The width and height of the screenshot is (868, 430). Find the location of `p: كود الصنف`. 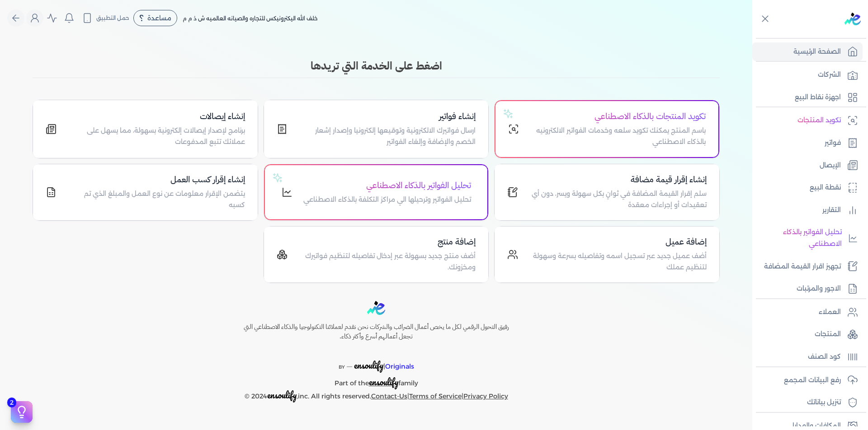

p: كود الصنف is located at coordinates (824, 357).